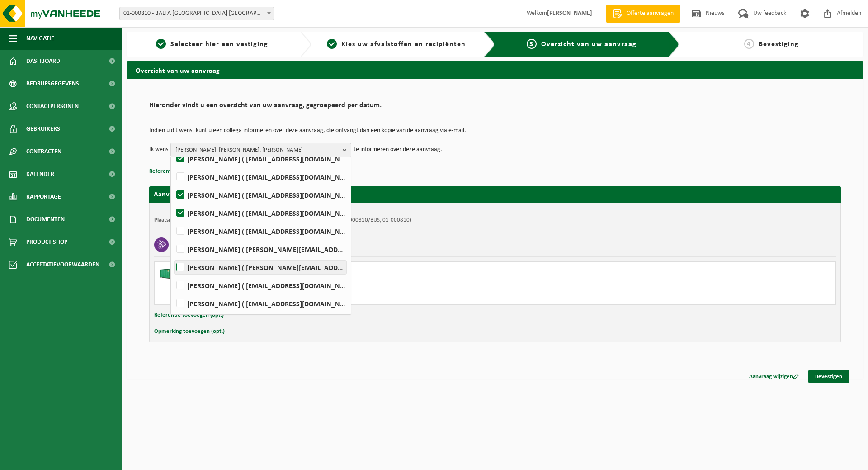 The image size is (868, 470). Describe the element at coordinates (159, 149) in the screenshot. I see `p: Ik wens` at that location.